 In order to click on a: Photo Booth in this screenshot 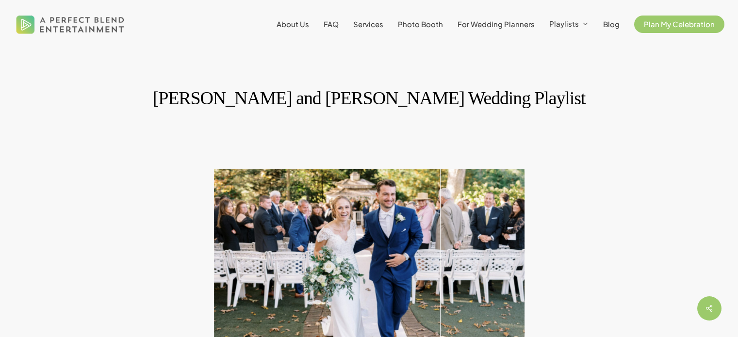, I will do `click(420, 24)`.